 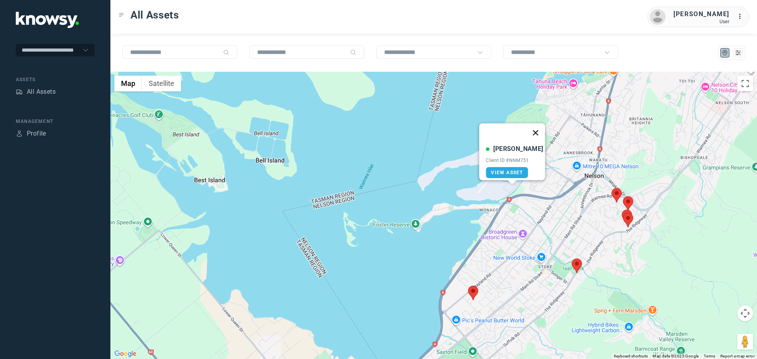 What do you see at coordinates (631, 356) in the screenshot?
I see `button: Keyboard shortcuts` at bounding box center [631, 356].